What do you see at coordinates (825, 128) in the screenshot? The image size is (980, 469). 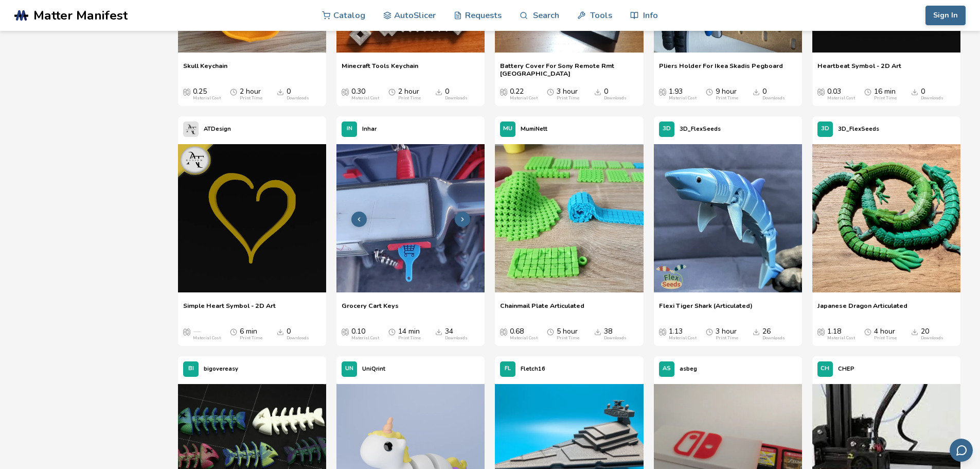 I see `span: 3D` at bounding box center [825, 128].